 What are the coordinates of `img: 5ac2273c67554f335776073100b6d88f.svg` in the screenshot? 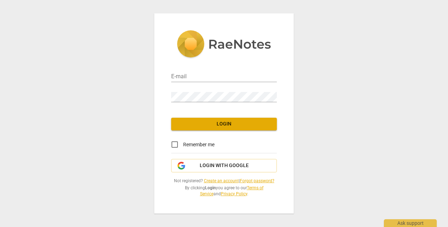 It's located at (224, 45).